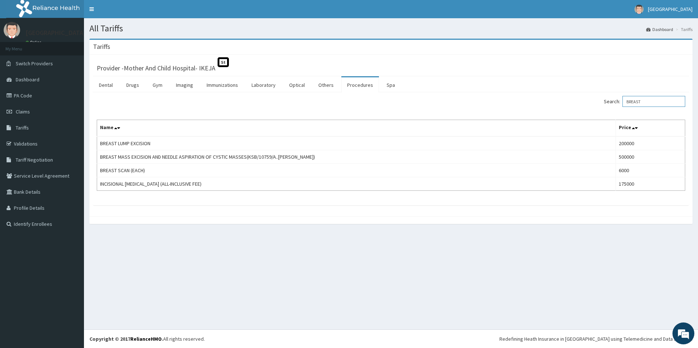  What do you see at coordinates (356, 170) in the screenshot?
I see `td: BREAST SCAN (EACH)` at bounding box center [356, 170].